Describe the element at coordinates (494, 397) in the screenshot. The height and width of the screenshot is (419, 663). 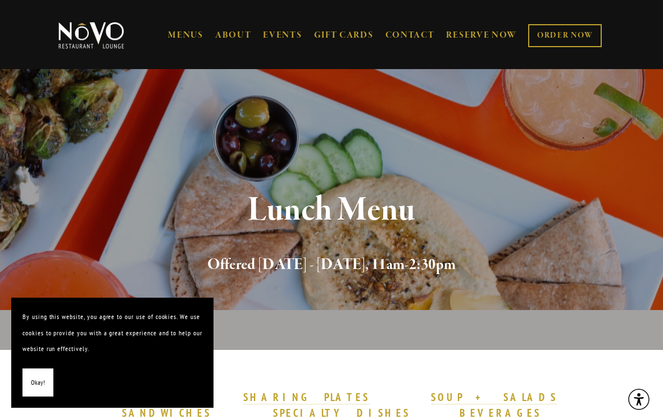
I see `strong: SOUP + SALADS` at that location.